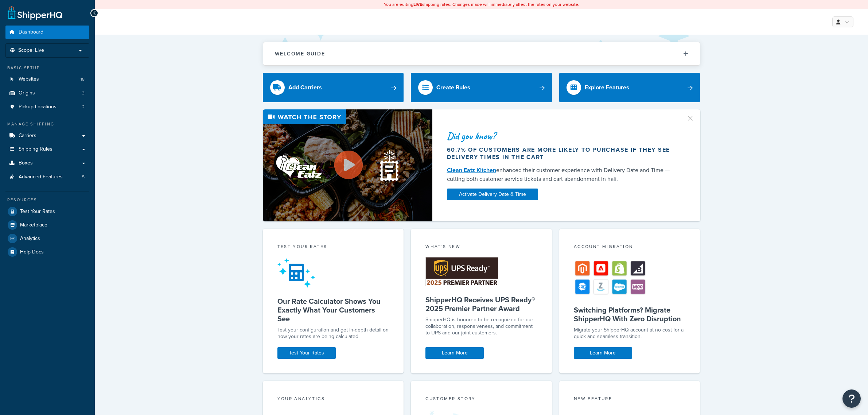  I want to click on div: 60.7% of customers are more likely to purchase if they see delivery times in the cart, so click(562, 154).